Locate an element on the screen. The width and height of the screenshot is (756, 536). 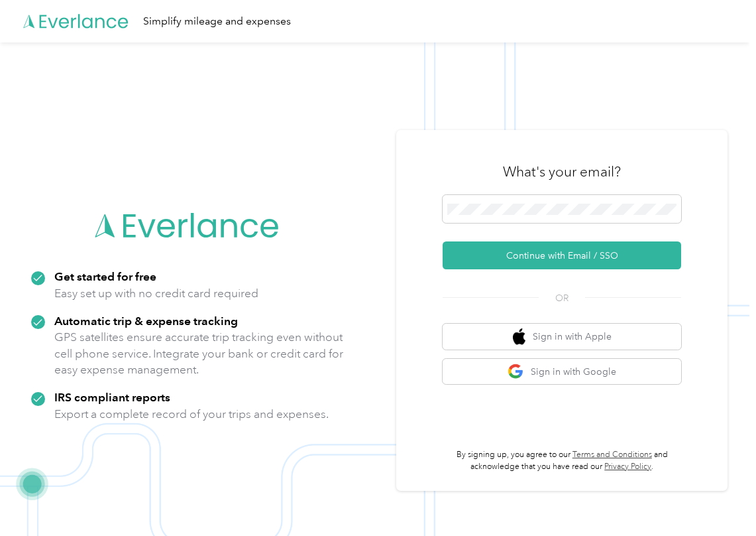
div: Simplify mileage and expenses is located at coordinates (217, 22).